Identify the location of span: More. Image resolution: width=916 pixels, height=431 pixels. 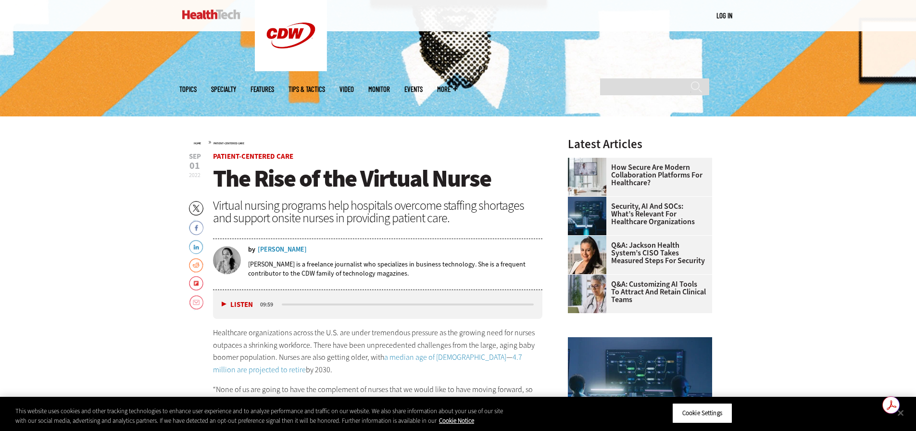
(447, 89).